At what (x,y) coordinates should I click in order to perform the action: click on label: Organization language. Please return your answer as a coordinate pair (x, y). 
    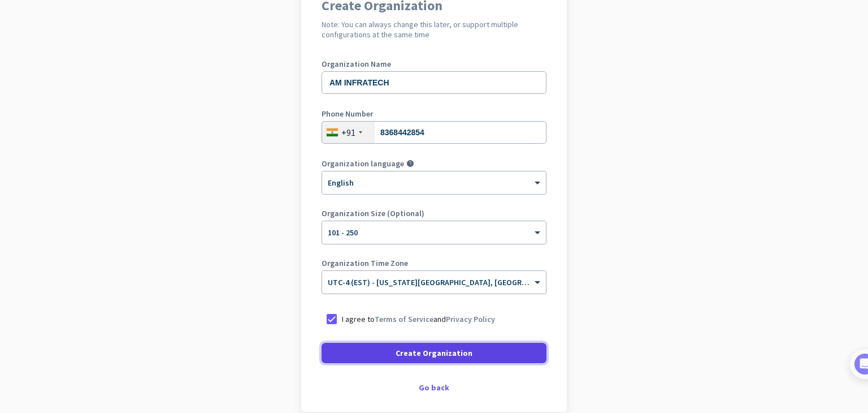
    Looking at the image, I should click on (363, 163).